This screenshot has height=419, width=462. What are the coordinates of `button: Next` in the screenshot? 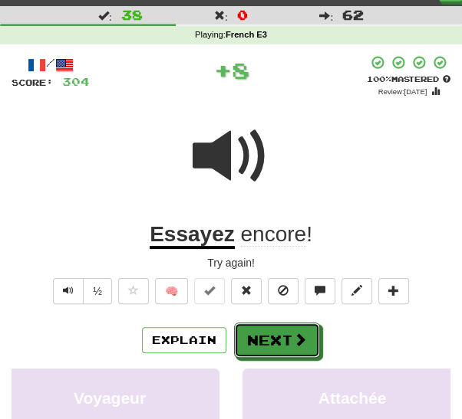 It's located at (277, 341).